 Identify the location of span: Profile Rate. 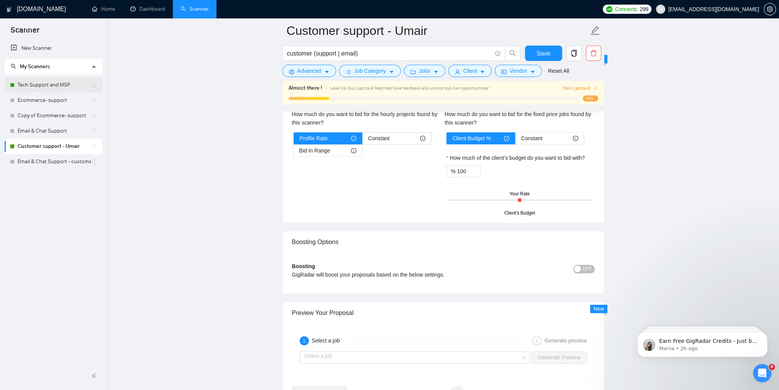
(313, 138).